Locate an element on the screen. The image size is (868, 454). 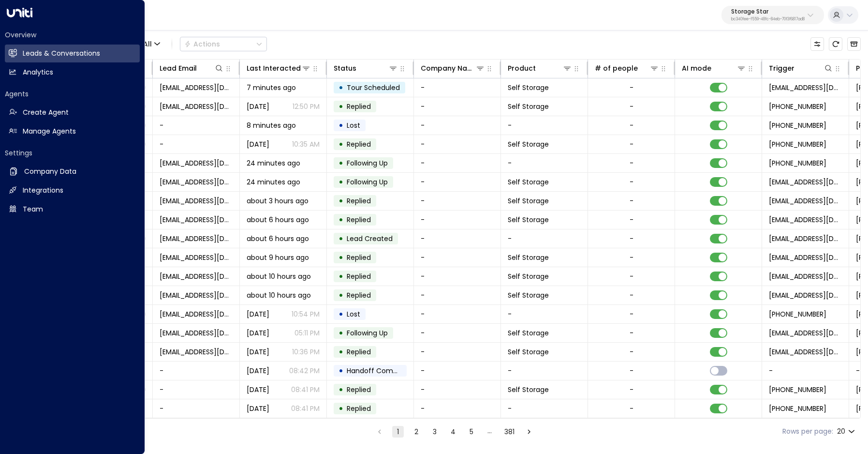
span: +15125746813 is located at coordinates (797, 408).